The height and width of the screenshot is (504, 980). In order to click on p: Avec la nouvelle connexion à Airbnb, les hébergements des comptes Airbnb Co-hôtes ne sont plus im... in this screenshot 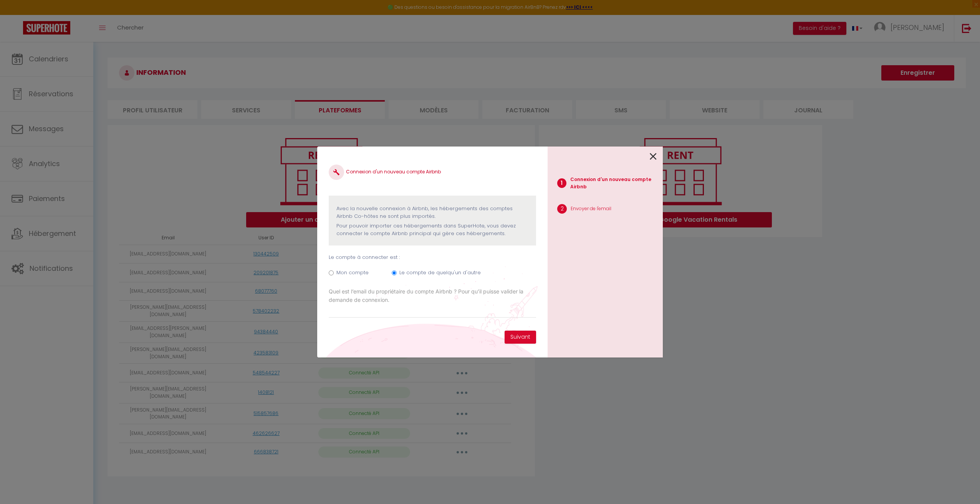, I will do `click(432, 213)`.